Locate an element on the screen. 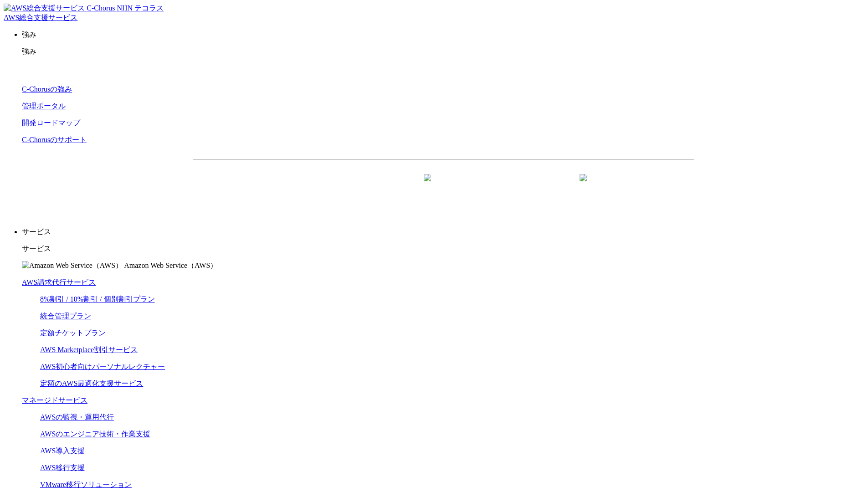 Image resolution: width=868 pixels, height=492 pixels. a: AWSの監視・運用代行 is located at coordinates (77, 417).